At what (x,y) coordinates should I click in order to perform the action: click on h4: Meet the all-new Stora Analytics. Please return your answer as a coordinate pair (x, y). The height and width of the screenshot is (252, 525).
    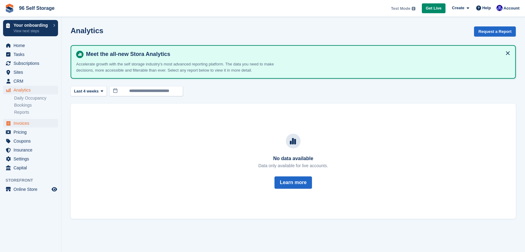
    Looking at the image, I should click on (297, 54).